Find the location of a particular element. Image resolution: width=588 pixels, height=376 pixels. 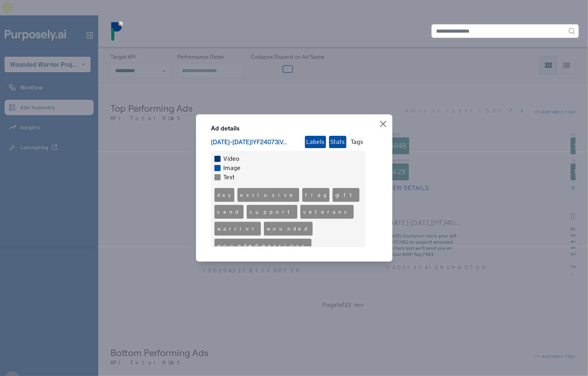

h3: 11.1.24-11.12.24|YF24073|Vets Day Flag Premium_RT|November|WWP|IMG|N/A is located at coordinates (250, 142).